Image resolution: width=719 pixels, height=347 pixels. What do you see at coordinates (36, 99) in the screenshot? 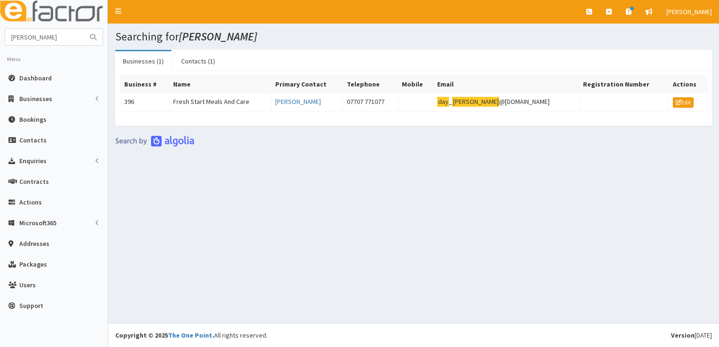
I see `span: Businesses` at bounding box center [36, 99].